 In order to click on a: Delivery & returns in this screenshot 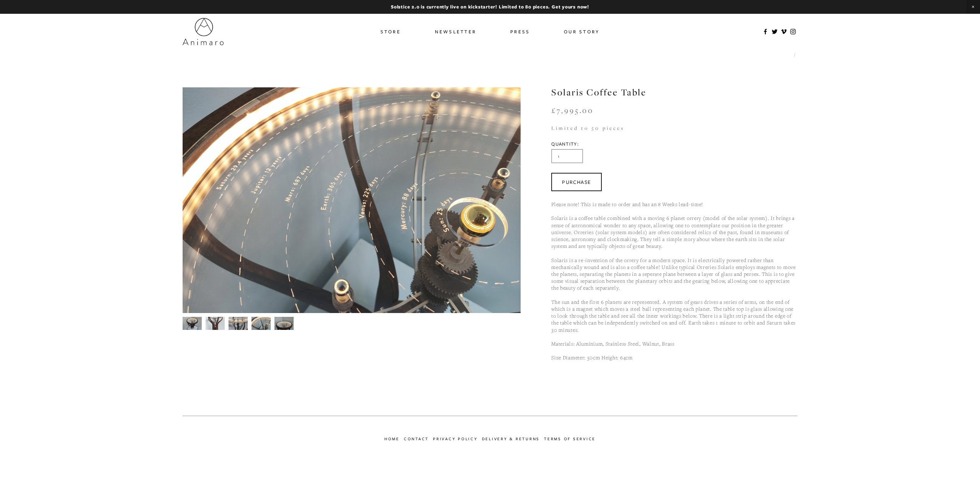, I will do `click(513, 438)`.